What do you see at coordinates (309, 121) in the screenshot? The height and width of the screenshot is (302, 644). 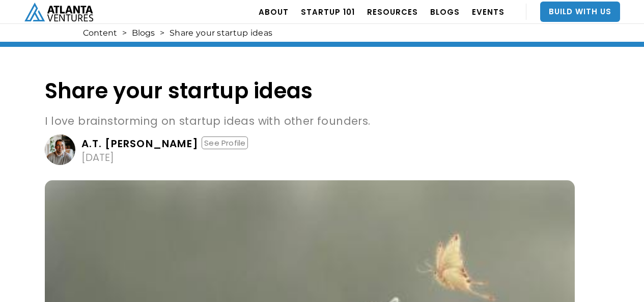 I see `p: I love brainstorming on startup ideas with other founders.` at bounding box center [309, 121].